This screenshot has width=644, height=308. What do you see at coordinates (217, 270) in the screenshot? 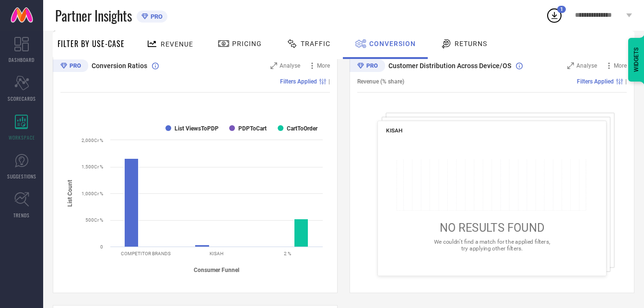
I see `tspan: Consumer Funnel` at bounding box center [217, 270].